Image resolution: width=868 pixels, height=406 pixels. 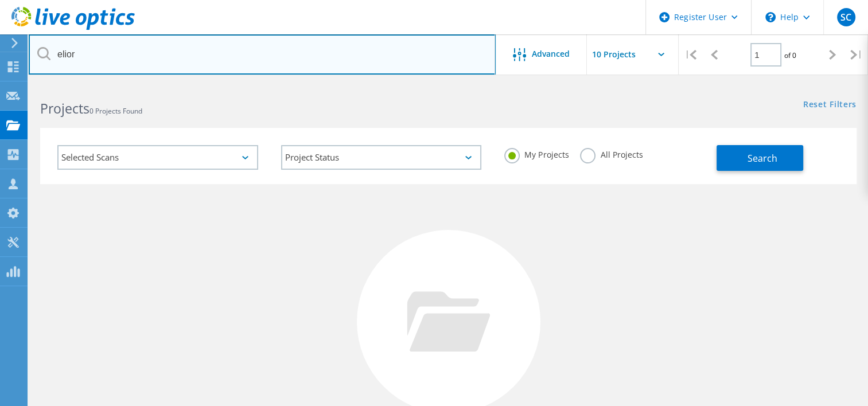 What do you see at coordinates (158, 157) in the screenshot?
I see `div: Selected Scans` at bounding box center [158, 157].